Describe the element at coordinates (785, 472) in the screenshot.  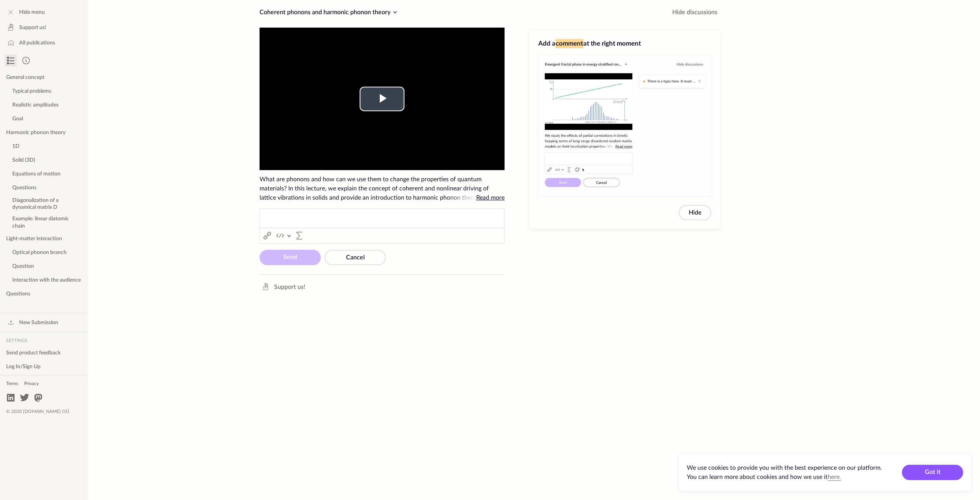
I see `span: We use cookies to provide you with the best experience on our platform. You can learn more about ...` at that location.